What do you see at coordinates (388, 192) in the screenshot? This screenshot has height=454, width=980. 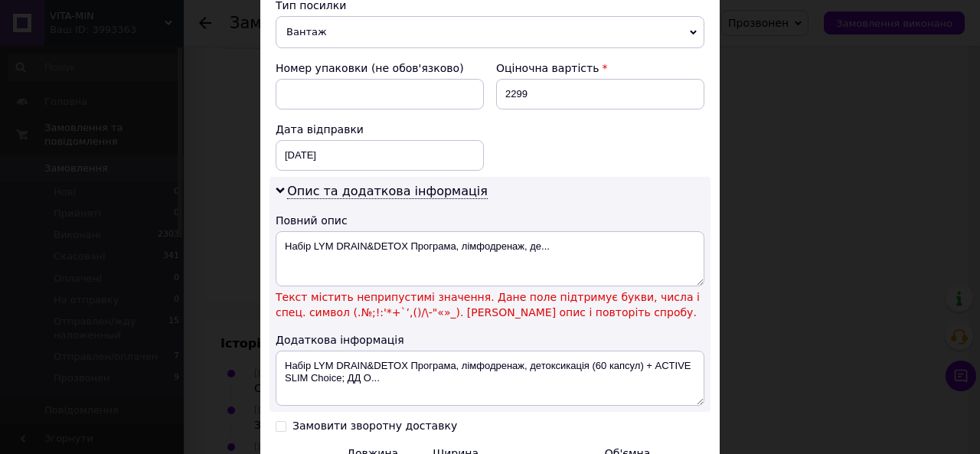 I see `span: Опис та додаткова інформація` at bounding box center [388, 192].